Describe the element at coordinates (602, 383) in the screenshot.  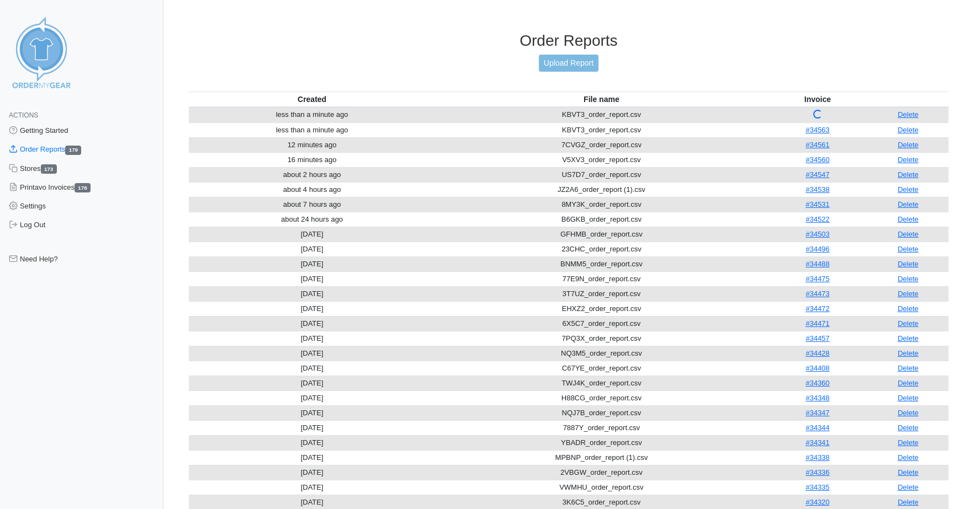
I see `td: TWJ4K_order_report.csv` at that location.